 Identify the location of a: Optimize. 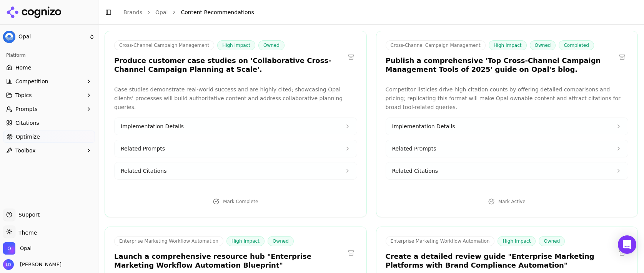
(49, 137).